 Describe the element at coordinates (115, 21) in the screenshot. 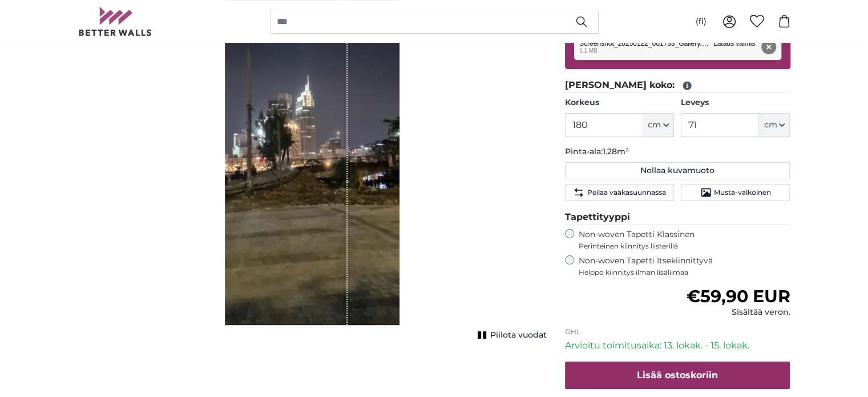

I see `img: Betterwalls` at that location.